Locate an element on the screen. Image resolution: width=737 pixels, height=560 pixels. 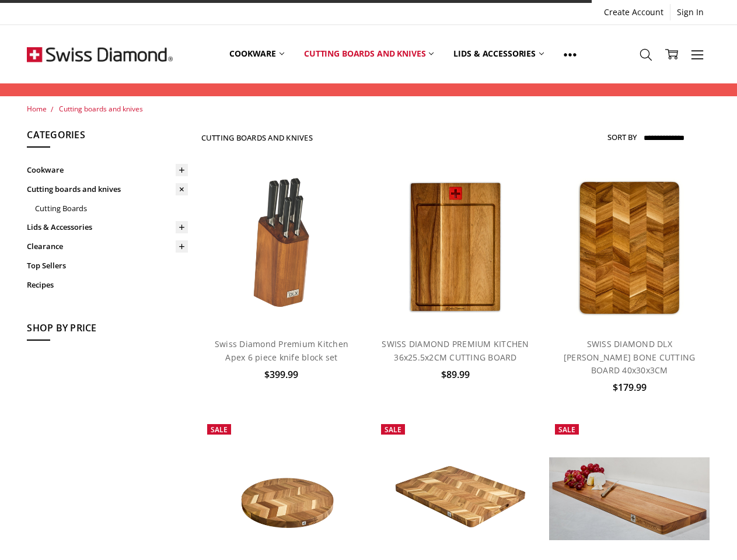
img: Swiss Diamond Apex 6 piece knife block set is located at coordinates (281, 248).